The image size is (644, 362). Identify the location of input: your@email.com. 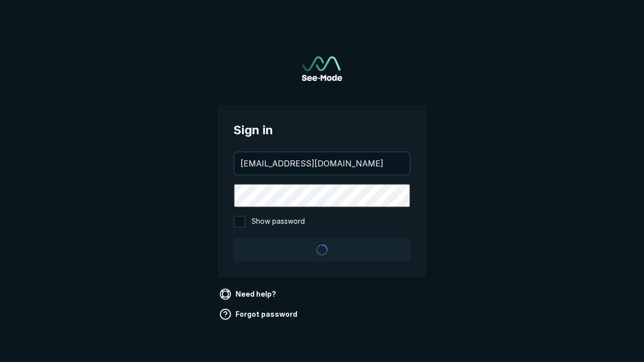
(322, 163).